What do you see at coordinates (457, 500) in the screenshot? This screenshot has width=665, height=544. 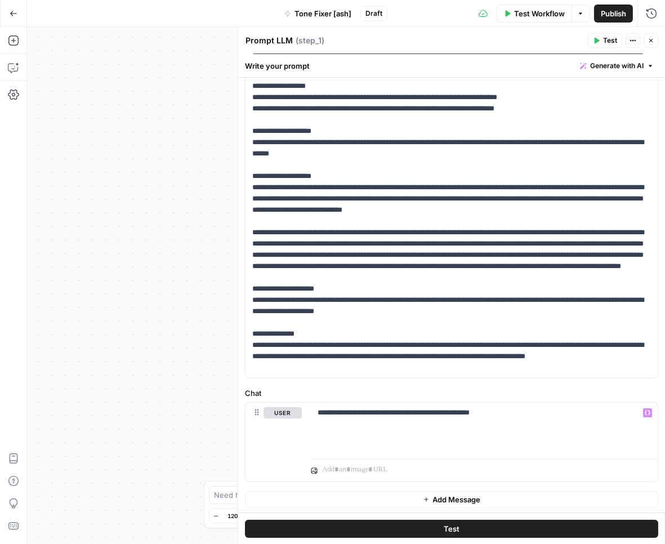 I see `span: Add Message` at bounding box center [457, 500].